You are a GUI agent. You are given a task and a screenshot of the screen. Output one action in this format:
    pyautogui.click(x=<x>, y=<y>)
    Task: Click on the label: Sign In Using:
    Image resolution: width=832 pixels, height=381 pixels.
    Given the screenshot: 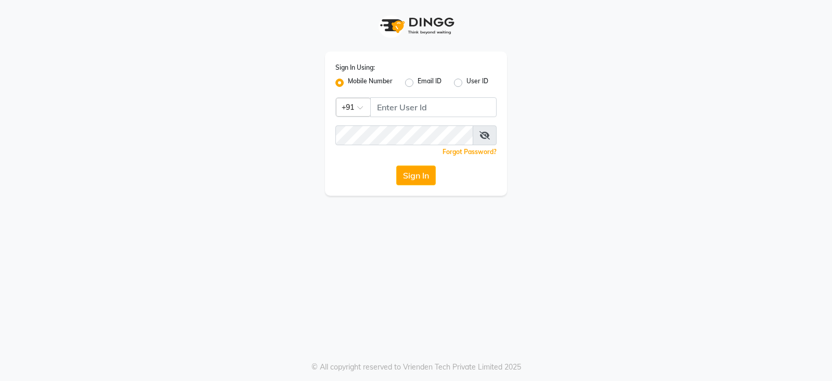 What is the action you would take?
    pyautogui.click(x=355, y=68)
    